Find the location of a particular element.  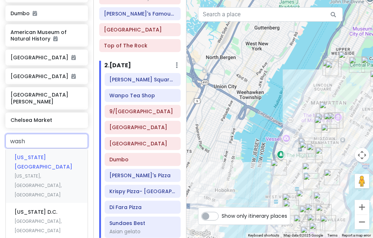

img: Google is located at coordinates (200, 233).